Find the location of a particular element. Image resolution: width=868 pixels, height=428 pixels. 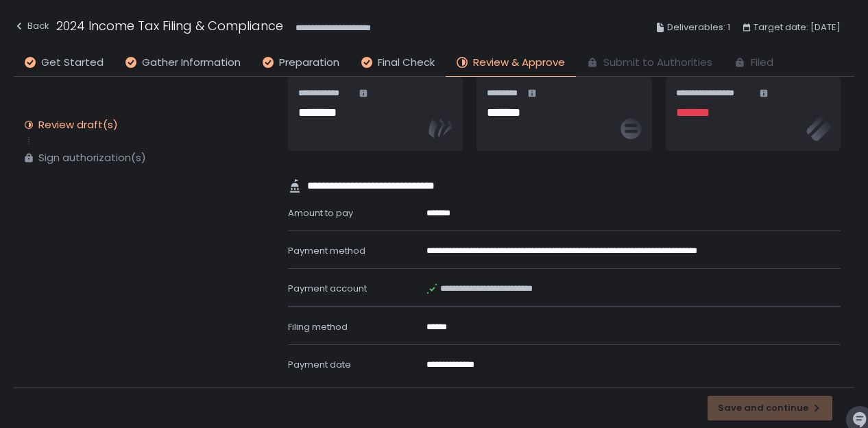

span: Review & Approve is located at coordinates (519, 62).